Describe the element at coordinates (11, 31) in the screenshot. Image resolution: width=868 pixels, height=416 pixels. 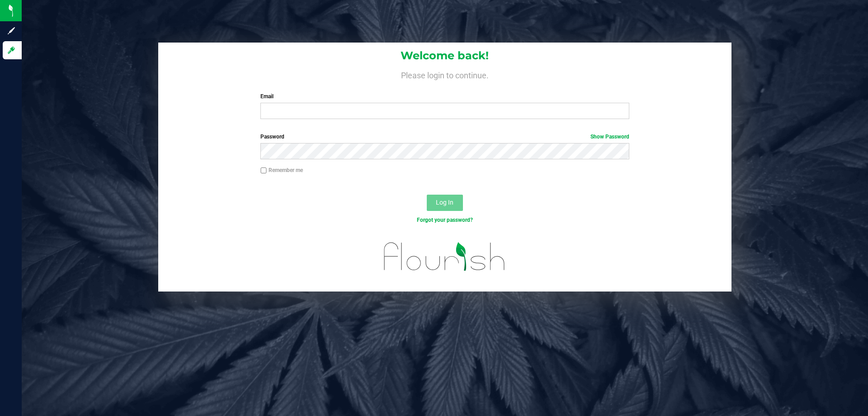
I see `inline-svg: Sign up` at that location.